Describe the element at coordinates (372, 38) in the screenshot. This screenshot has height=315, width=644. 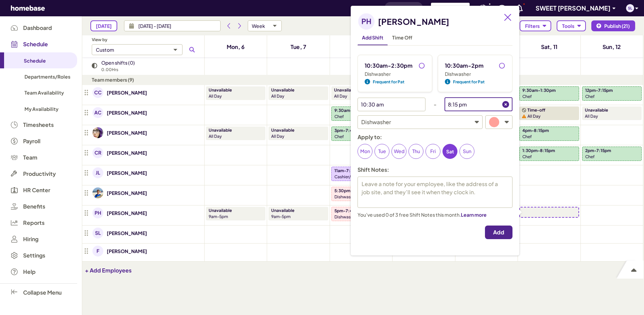
I see `span: Add Shift` at that location.